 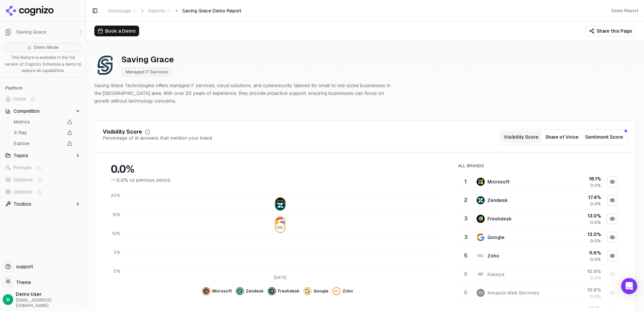 What do you see at coordinates (625, 11) in the screenshot?
I see `div: Demo Report` at bounding box center [625, 11].